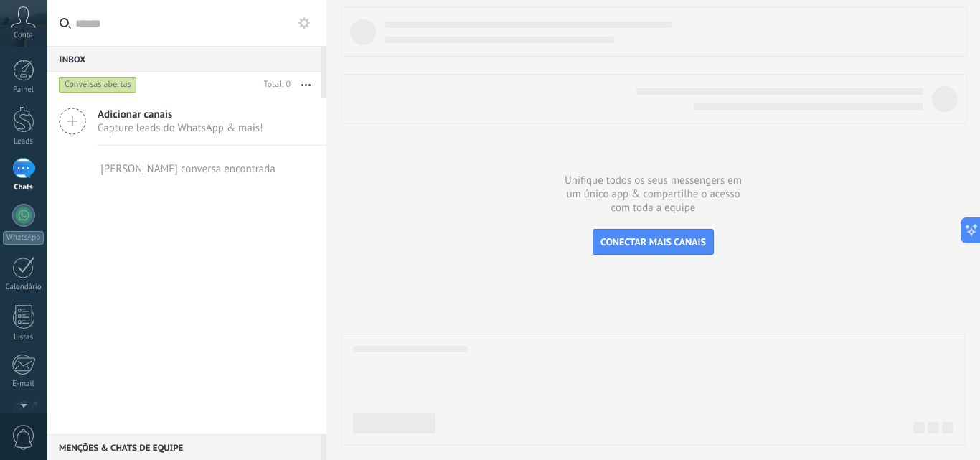 The image size is (980, 460). I want to click on div: Calendário, so click(23, 287).